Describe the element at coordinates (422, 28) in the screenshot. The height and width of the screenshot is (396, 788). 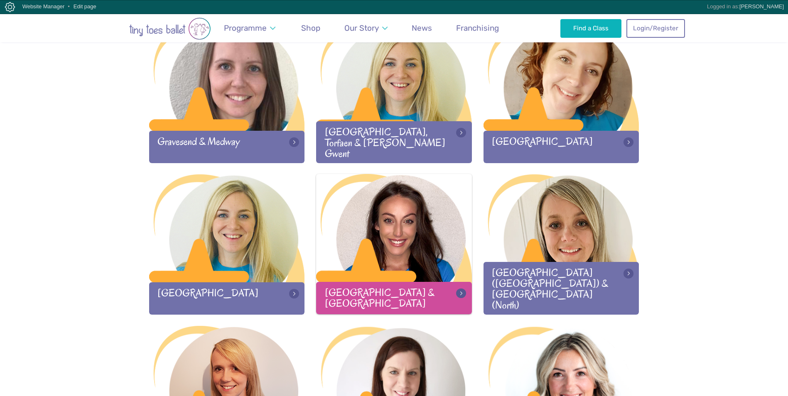
I see `a: News` at that location.